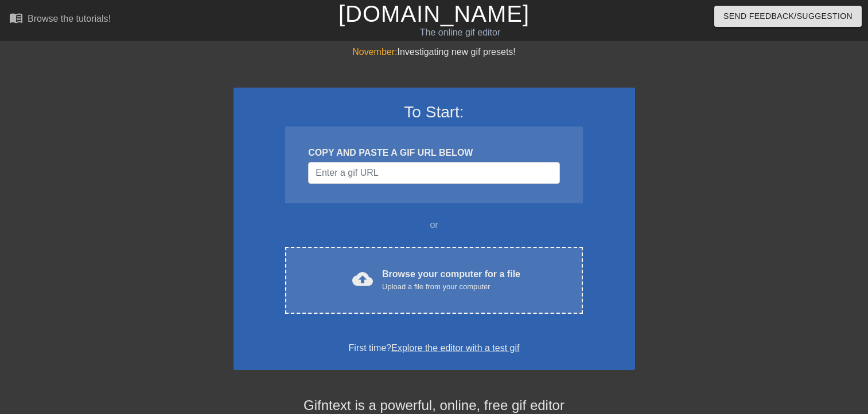 This screenshot has width=868, height=414. Describe the element at coordinates (434, 112) in the screenshot. I see `h3: To Start:` at that location.